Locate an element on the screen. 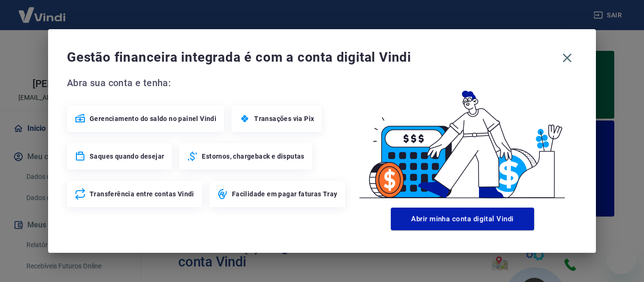  span: Gerenciamento do saldo no painel Vindi is located at coordinates (152, 119).